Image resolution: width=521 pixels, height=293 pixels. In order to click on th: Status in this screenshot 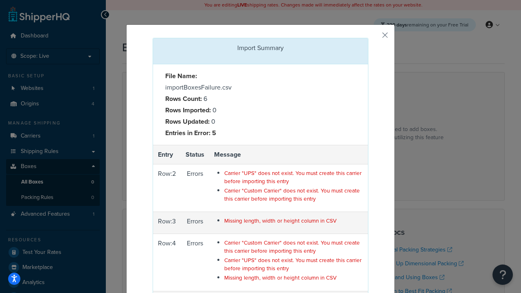, I will do `click(195, 155)`.